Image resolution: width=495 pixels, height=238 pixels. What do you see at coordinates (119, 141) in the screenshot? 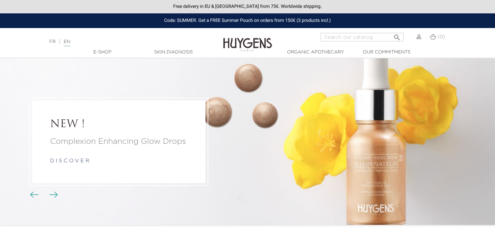
I see `a: Complexion Enhancing Glow Drops` at bounding box center [119, 141].